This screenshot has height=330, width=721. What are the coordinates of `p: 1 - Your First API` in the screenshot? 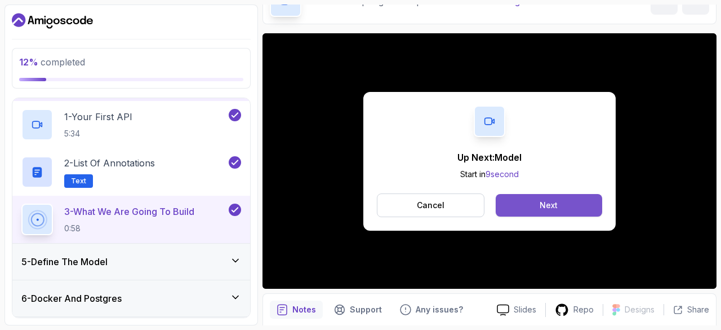 It's located at (98, 117).